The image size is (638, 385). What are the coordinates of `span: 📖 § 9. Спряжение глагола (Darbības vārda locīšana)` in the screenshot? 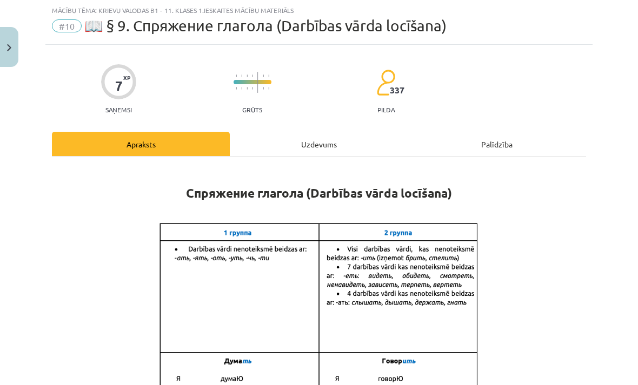 It's located at (265, 25).